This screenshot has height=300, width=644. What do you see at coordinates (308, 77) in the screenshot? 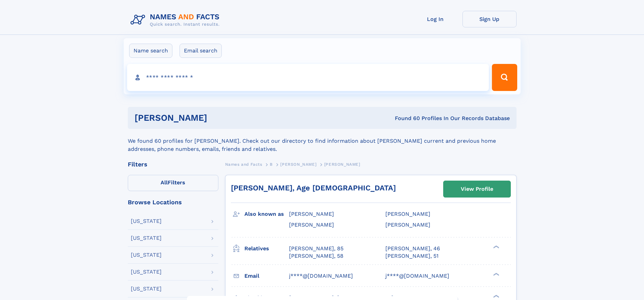
I see `input: search input` at bounding box center [308, 77].